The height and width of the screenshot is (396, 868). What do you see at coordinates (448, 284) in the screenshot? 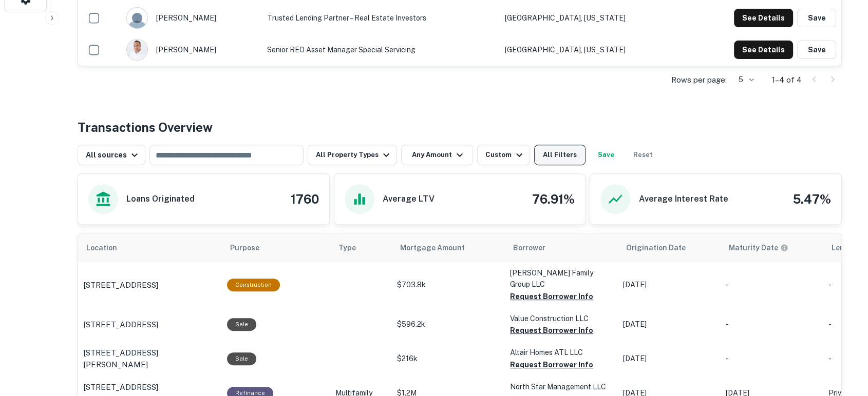
I see `p: $703.8k` at bounding box center [448, 284].